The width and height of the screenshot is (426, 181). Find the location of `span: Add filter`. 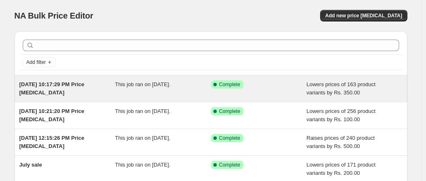

span: Add filter is located at coordinates (36, 62).